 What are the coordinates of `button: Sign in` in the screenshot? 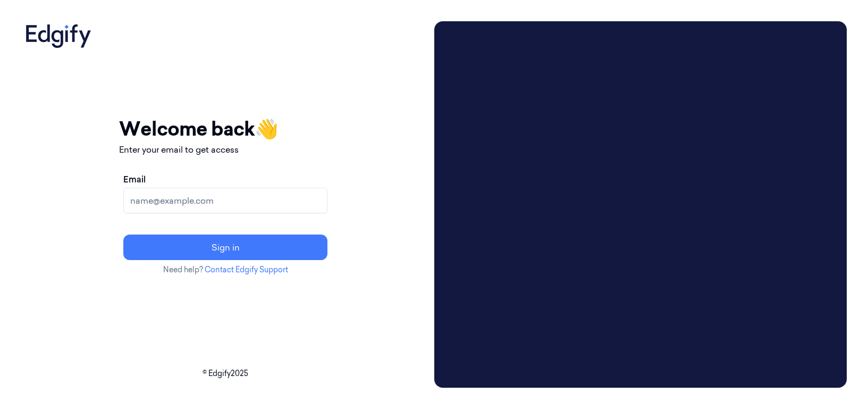 It's located at (225, 247).